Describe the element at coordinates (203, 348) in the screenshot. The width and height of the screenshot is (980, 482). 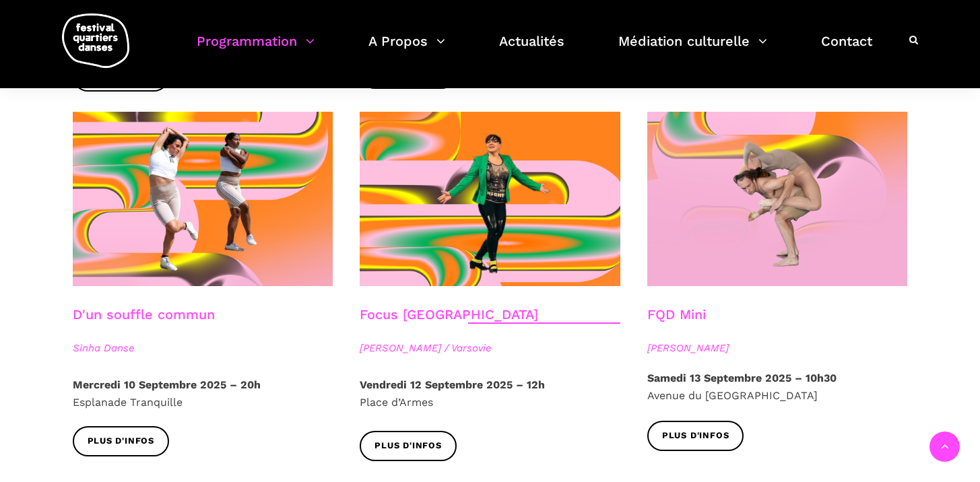
I see `span: Sinha Danse` at that location.